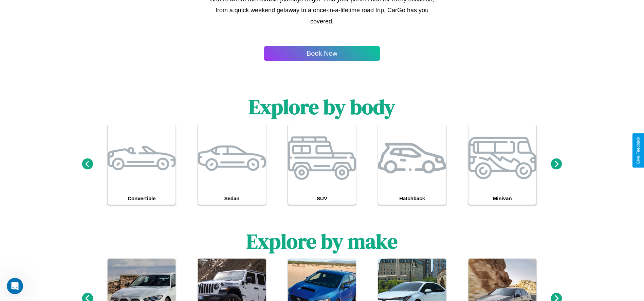 The height and width of the screenshot is (301, 644). I want to click on h1: Explore by make, so click(321, 242).